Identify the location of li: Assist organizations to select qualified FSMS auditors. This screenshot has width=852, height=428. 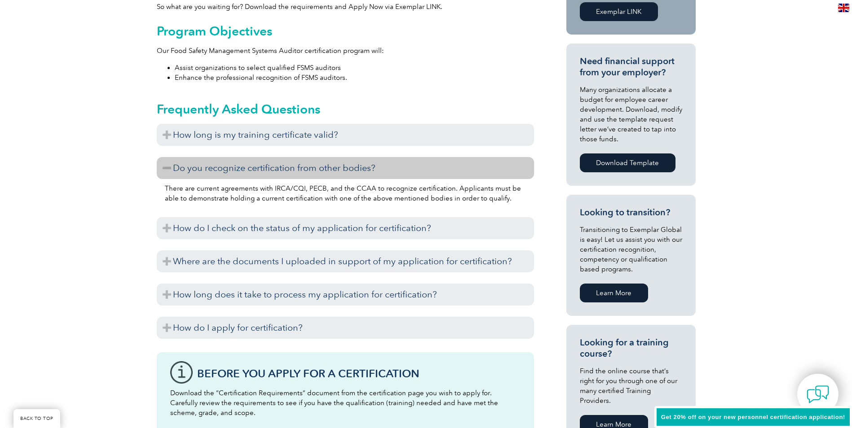
(354, 68).